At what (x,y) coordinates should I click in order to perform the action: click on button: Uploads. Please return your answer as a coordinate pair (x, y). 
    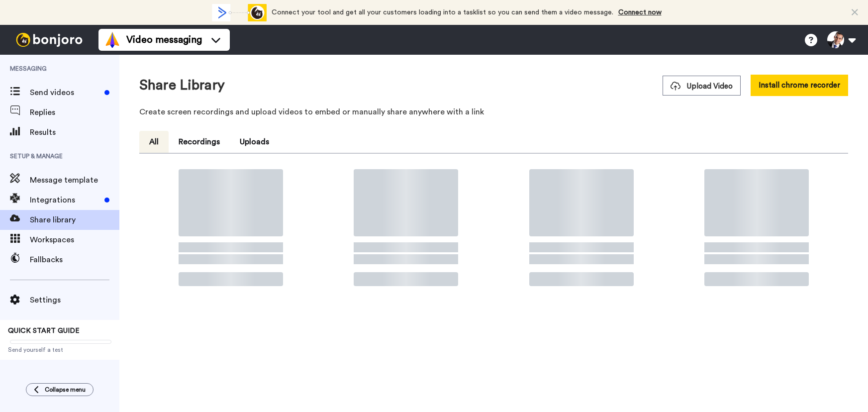
    Looking at the image, I should click on (254, 142).